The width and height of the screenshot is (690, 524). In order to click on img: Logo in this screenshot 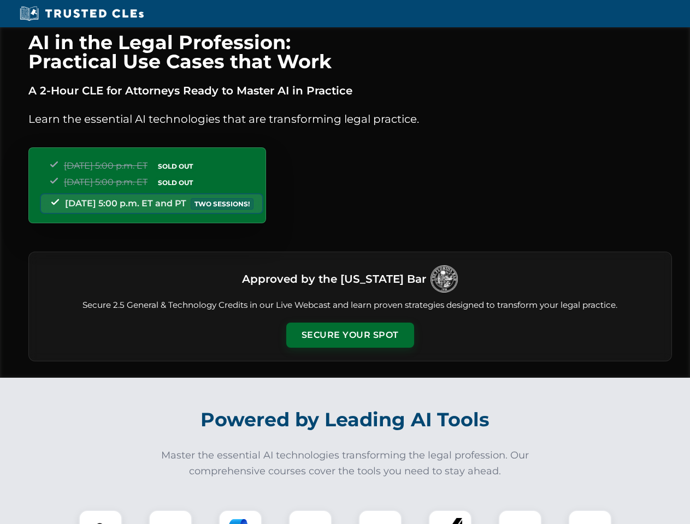, I will do `click(444, 279)`.